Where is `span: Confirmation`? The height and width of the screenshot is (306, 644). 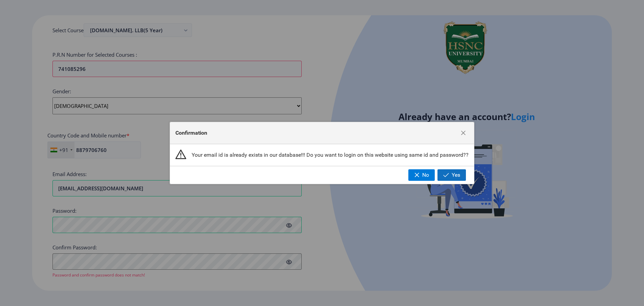
span: Confirmation is located at coordinates (191, 133).